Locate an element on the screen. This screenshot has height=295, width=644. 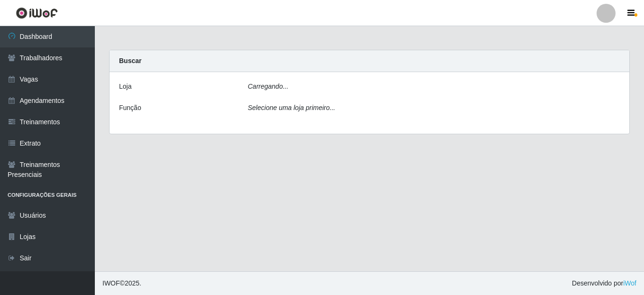
label: Loja is located at coordinates (125, 86).